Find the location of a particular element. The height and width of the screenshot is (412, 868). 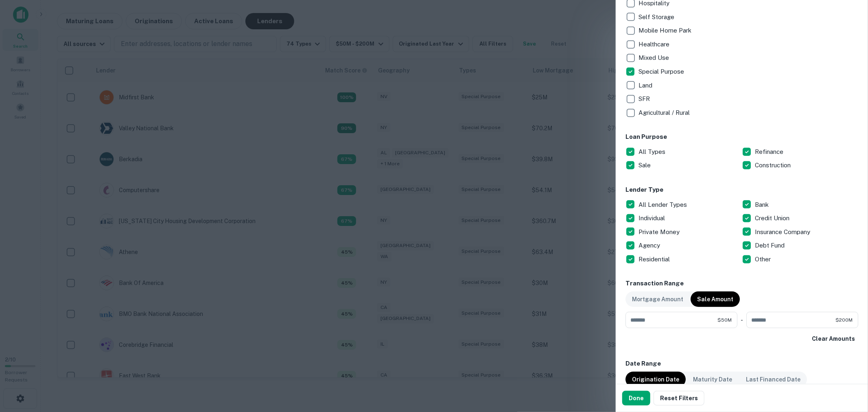

p: Mortgage Amount is located at coordinates (658, 300).